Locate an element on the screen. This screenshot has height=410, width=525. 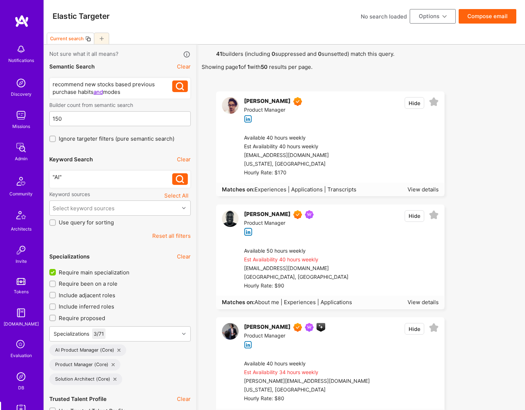
img: logo is located at coordinates (22, 21).